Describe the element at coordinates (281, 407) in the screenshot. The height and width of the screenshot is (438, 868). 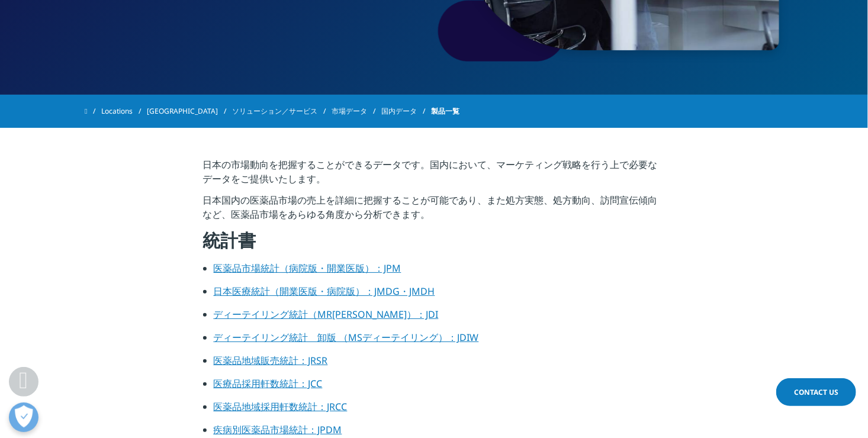
I see `a: 医薬品地域採用軒数統計：JRCC` at that location.